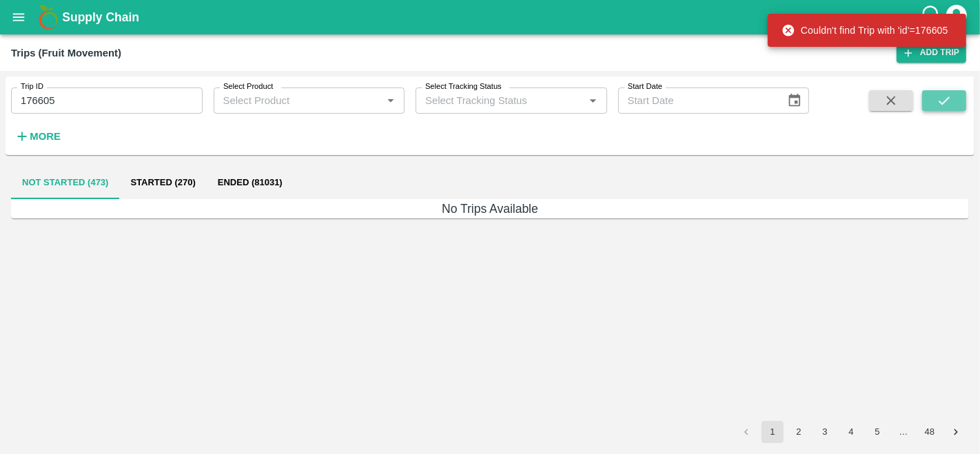 The width and height of the screenshot is (980, 454). What do you see at coordinates (799, 432) in the screenshot?
I see `button: Go to page 2` at bounding box center [799, 432].